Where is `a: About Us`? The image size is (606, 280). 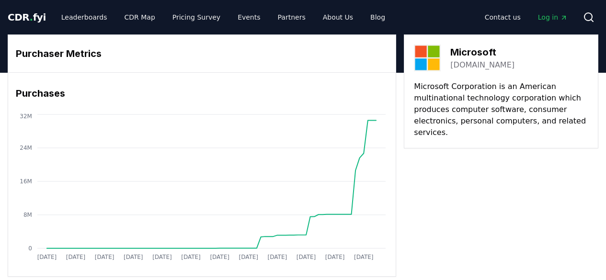
a: About Us is located at coordinates (338, 17).